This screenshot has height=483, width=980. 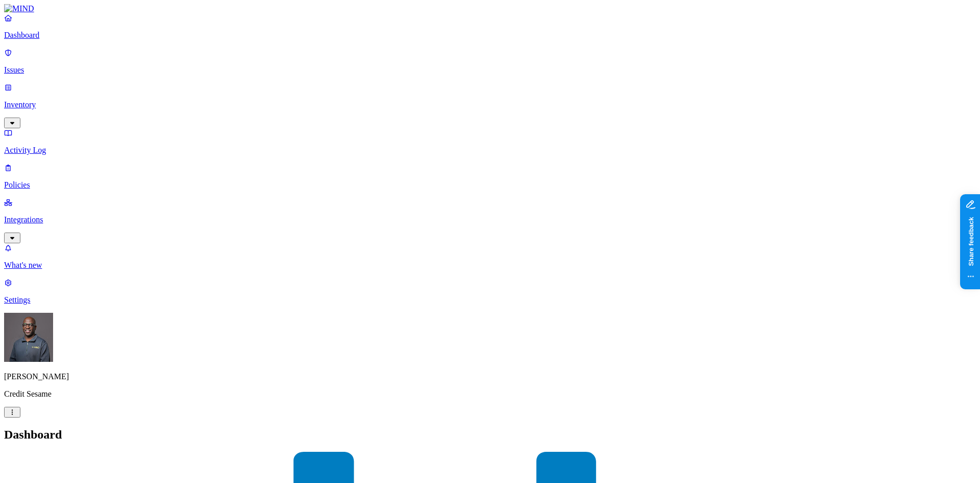 What do you see at coordinates (490, 265) in the screenshot?
I see `p: What's new` at bounding box center [490, 265].